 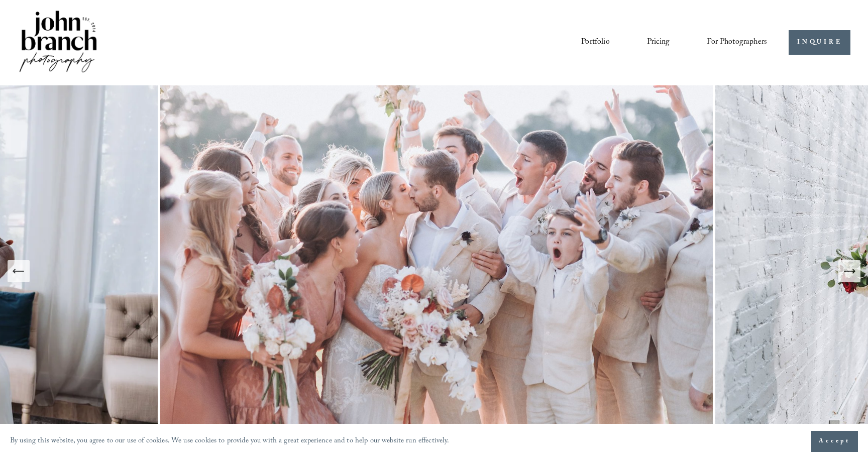 What do you see at coordinates (230, 442) in the screenshot?
I see `p: By using this website, you agree to our use of cookies. We use cookies to provide you with a grea...` at bounding box center [230, 442].